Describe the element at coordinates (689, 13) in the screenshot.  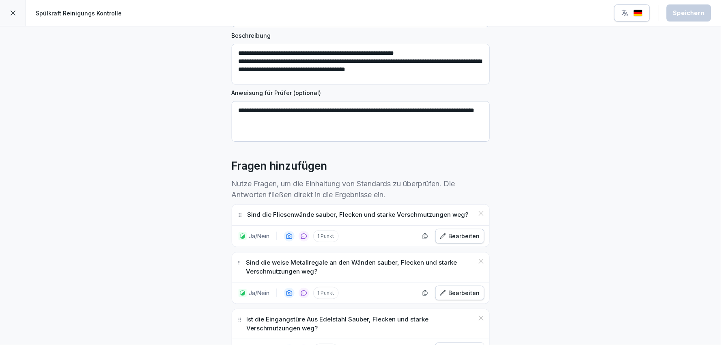
I see `div: Speichern` at that location.